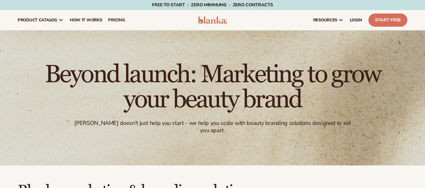 This screenshot has width=425, height=188. I want to click on span: How It Works, so click(86, 20).